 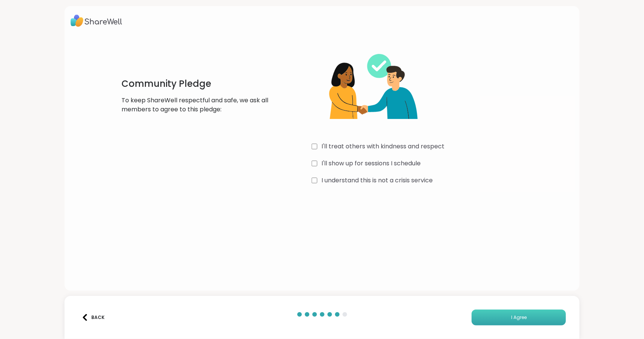 What do you see at coordinates (371, 164) in the screenshot?
I see `label: I'll show up for sessions I schedule` at bounding box center [371, 164].